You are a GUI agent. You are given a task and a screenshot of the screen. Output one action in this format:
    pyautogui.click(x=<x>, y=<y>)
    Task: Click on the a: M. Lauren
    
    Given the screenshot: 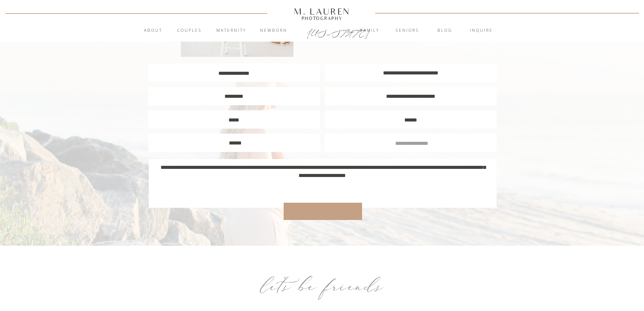 What is the action you would take?
    pyautogui.click(x=322, y=11)
    